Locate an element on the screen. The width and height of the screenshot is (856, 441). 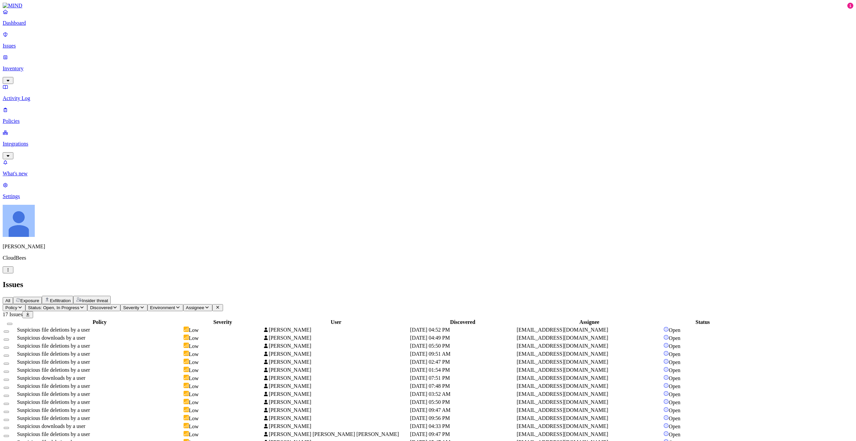
div: Discovered is located at coordinates (463, 322).